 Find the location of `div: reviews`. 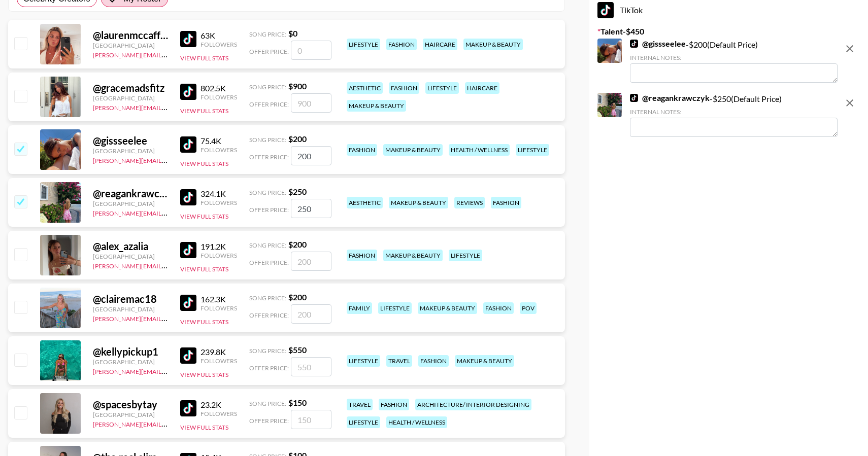

div: reviews is located at coordinates (470, 202).